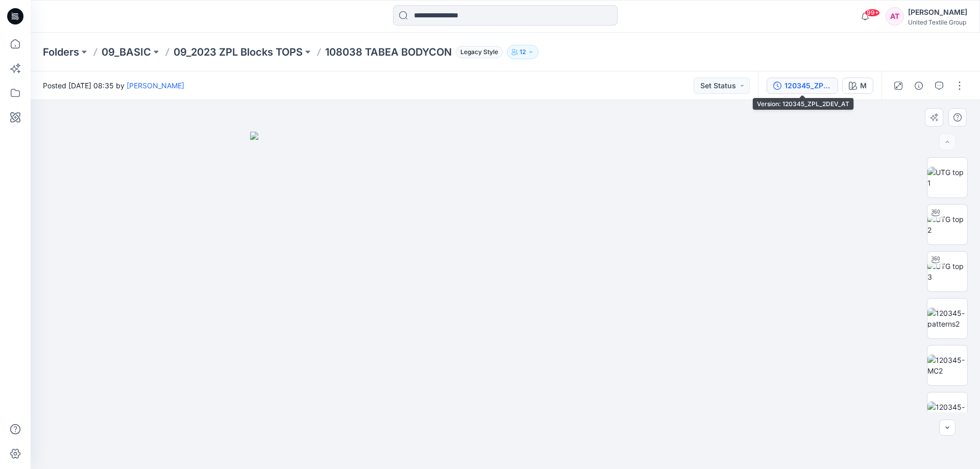  I want to click on button: Details, so click(919, 86).